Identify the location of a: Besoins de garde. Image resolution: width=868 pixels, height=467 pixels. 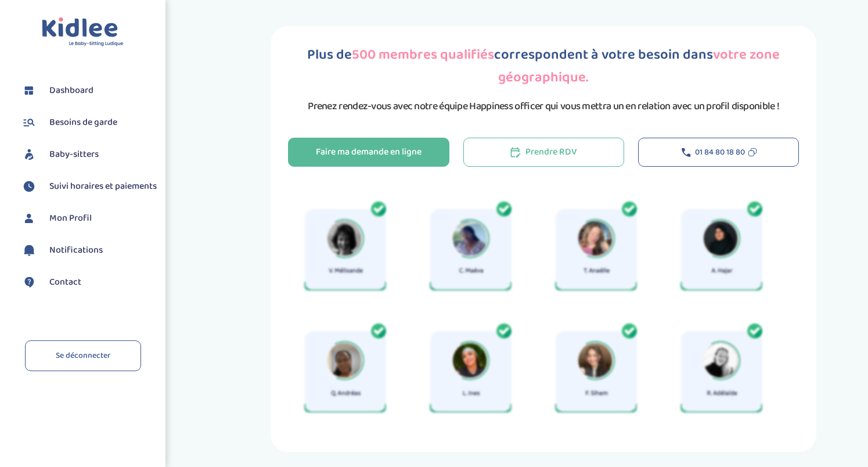
(89, 122).